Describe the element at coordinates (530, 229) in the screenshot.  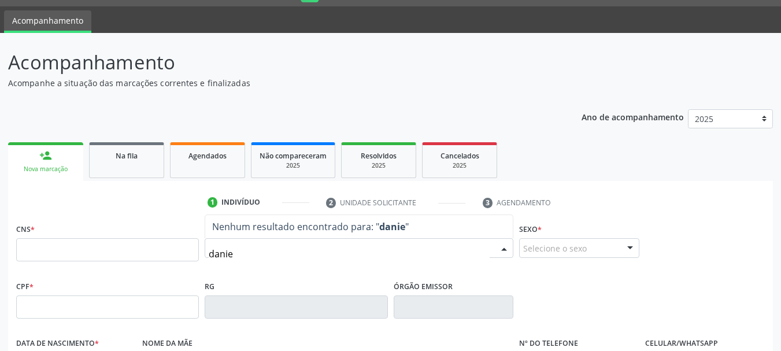
I see `label: Sexo` at that location.